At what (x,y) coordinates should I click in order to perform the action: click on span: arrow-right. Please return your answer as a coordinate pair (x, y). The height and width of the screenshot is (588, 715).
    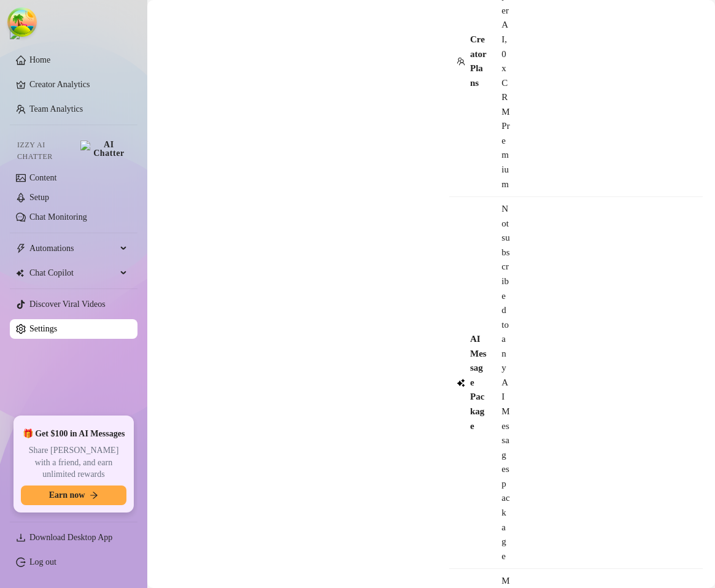
    Looking at the image, I should click on (94, 495).